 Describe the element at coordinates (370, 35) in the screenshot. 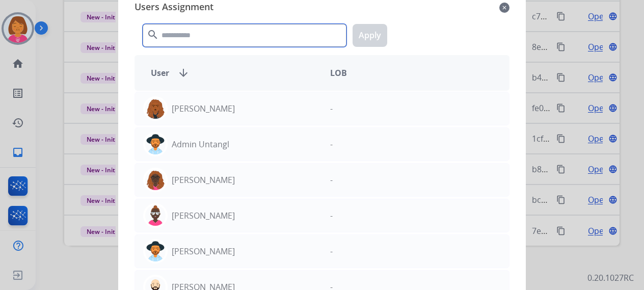

I see `button: Apply` at that location.